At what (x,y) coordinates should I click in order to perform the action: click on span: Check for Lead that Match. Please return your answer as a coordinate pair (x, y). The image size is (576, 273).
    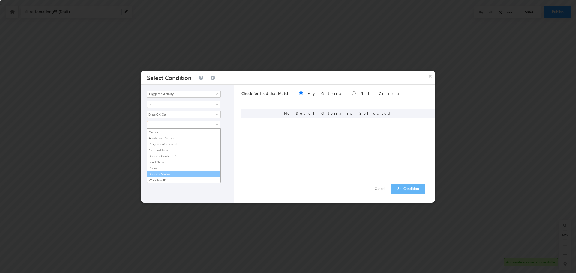
    Looking at the image, I should click on (266, 93).